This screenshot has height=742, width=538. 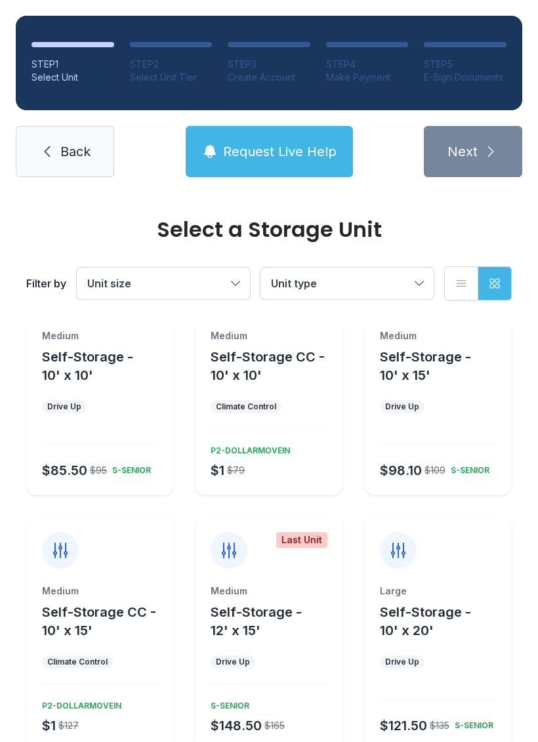 I want to click on button: Self-Storage CC - 10' x 10', so click(x=274, y=366).